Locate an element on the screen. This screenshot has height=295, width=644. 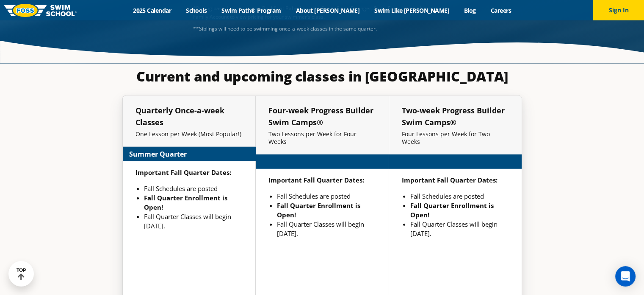
a: Swim Path® Program is located at coordinates (251, 10).